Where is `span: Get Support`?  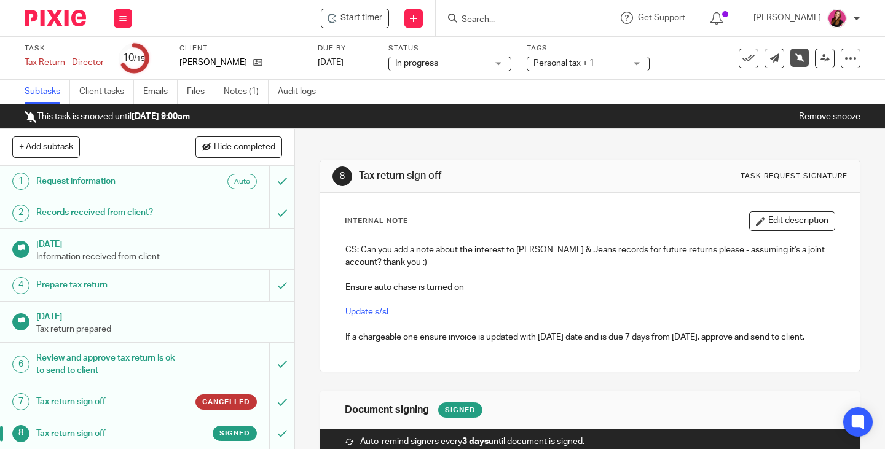 span: Get Support is located at coordinates (661, 18).